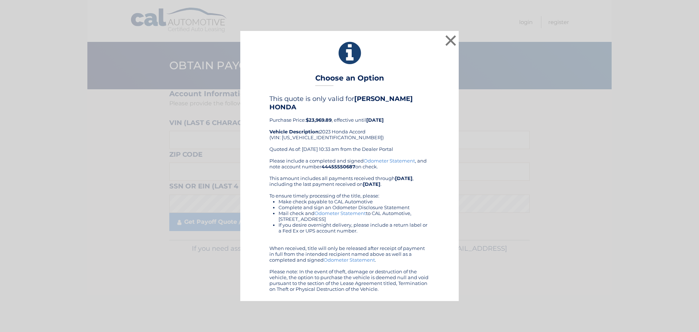 The image size is (699, 332). What do you see at coordinates (354, 228) in the screenshot?
I see `li: If you desire overnight delivery, please include a return label or a Fed Ex or UPS account number.` at bounding box center [354, 228].